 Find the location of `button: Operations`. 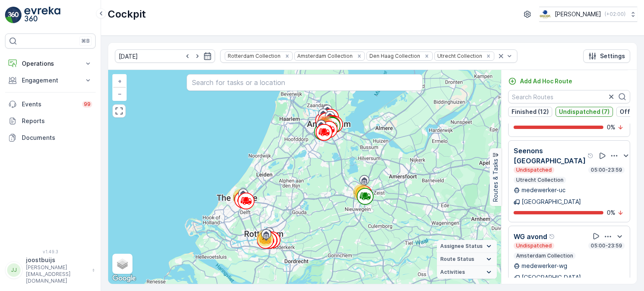

button: Operations is located at coordinates (50, 63).